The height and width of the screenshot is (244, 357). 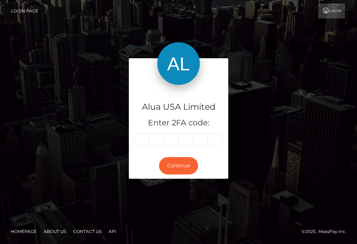 What do you see at coordinates (23, 231) in the screenshot?
I see `a: Homepage` at bounding box center [23, 231].